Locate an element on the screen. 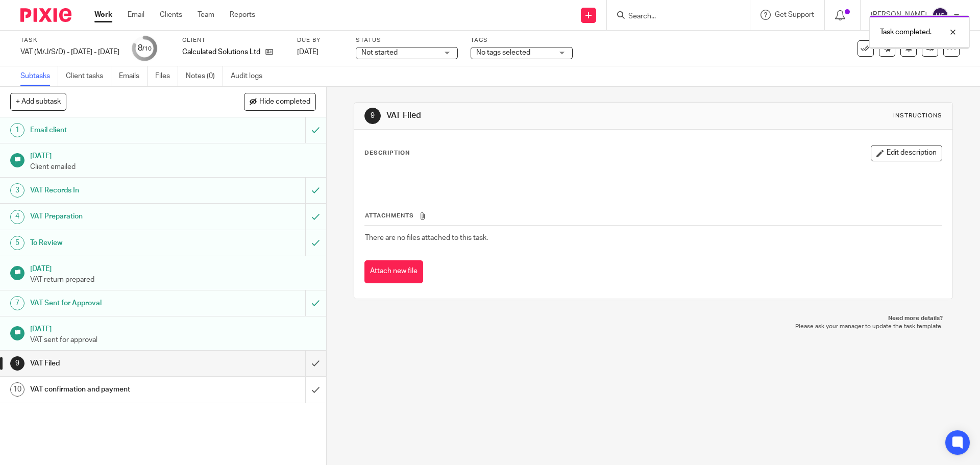 The width and height of the screenshot is (980, 465). p: Task completed. is located at coordinates (906, 32).